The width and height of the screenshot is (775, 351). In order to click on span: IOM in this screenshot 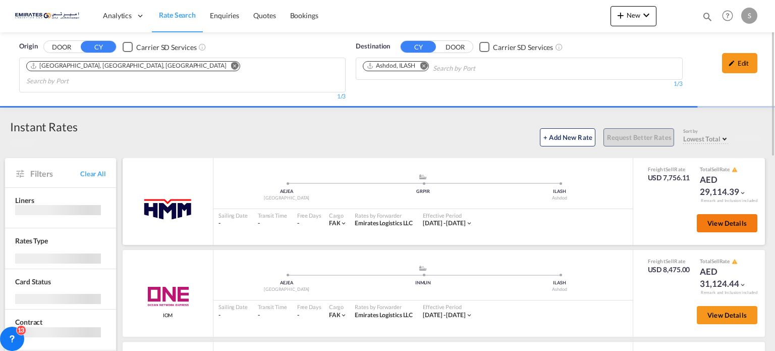, I will do `click(168, 315)`.